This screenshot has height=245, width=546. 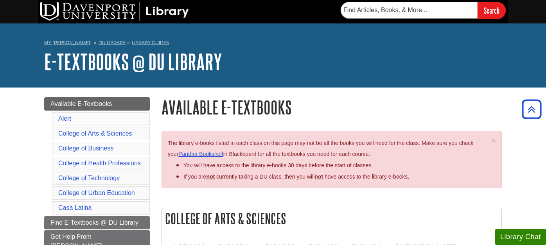 What do you see at coordinates (112, 43) in the screenshot?
I see `a: DU Library` at bounding box center [112, 43].